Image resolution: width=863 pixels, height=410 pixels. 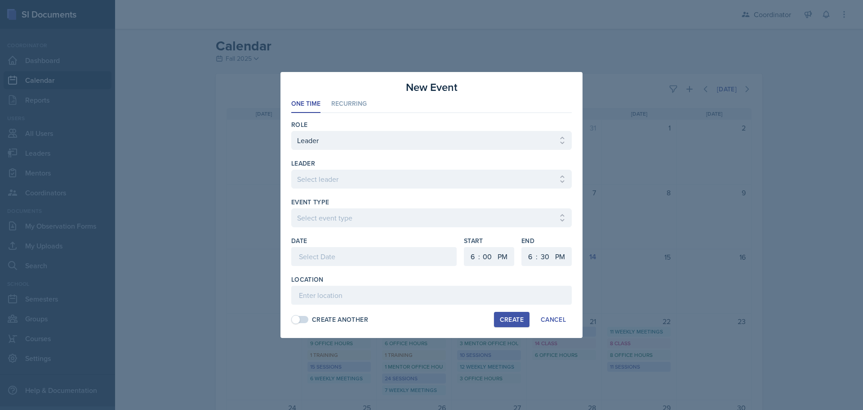 I want to click on h3: New Event, so click(x=432, y=87).